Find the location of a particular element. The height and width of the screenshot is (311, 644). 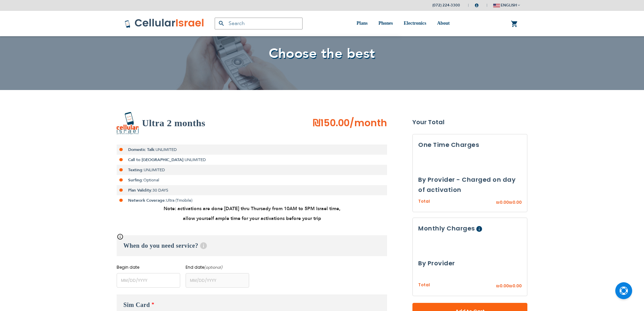

span: Choose the best is located at coordinates (322, 53).